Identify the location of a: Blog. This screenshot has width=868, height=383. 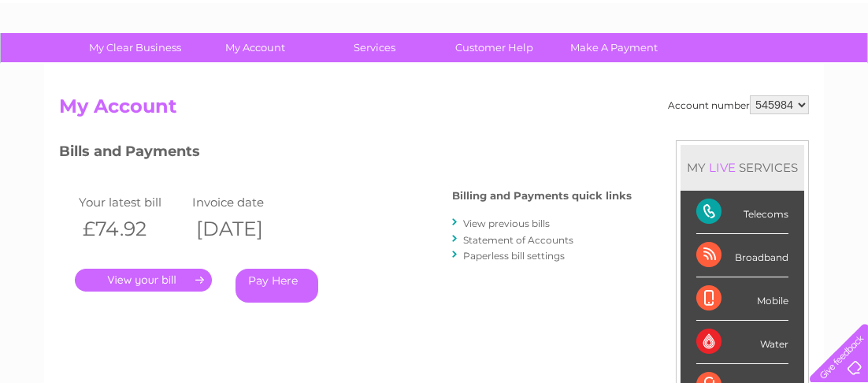
(742, 73).